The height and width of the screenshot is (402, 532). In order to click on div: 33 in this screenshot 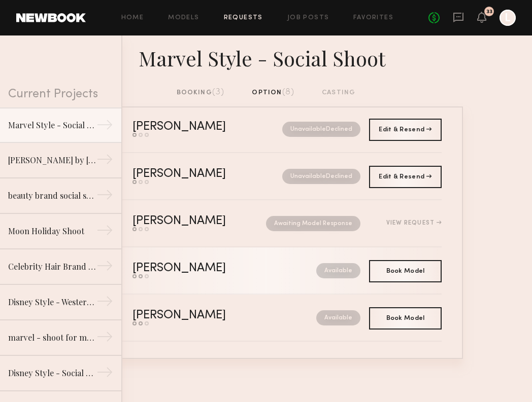, I will do `click(489, 12)`.